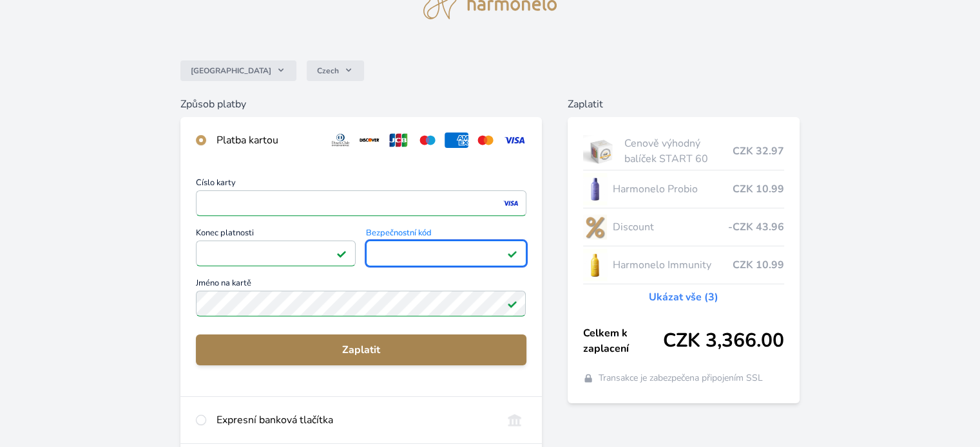 This screenshot has width=980, height=447. I want to click on div: Platba kartou, so click(267, 140).